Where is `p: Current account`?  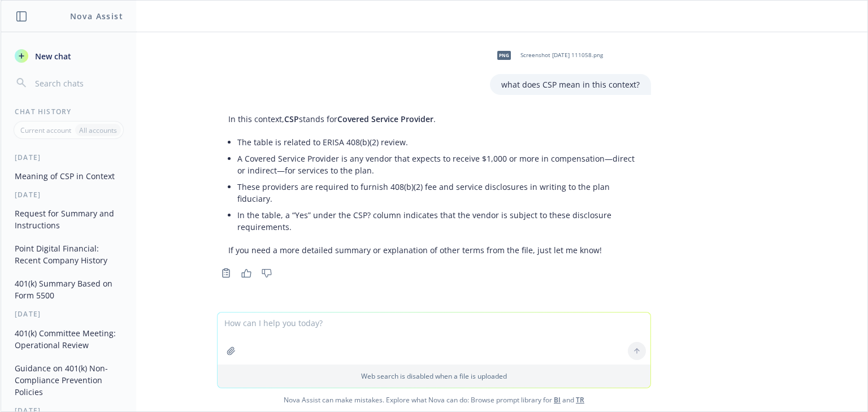 p: Current account is located at coordinates (46, 130).